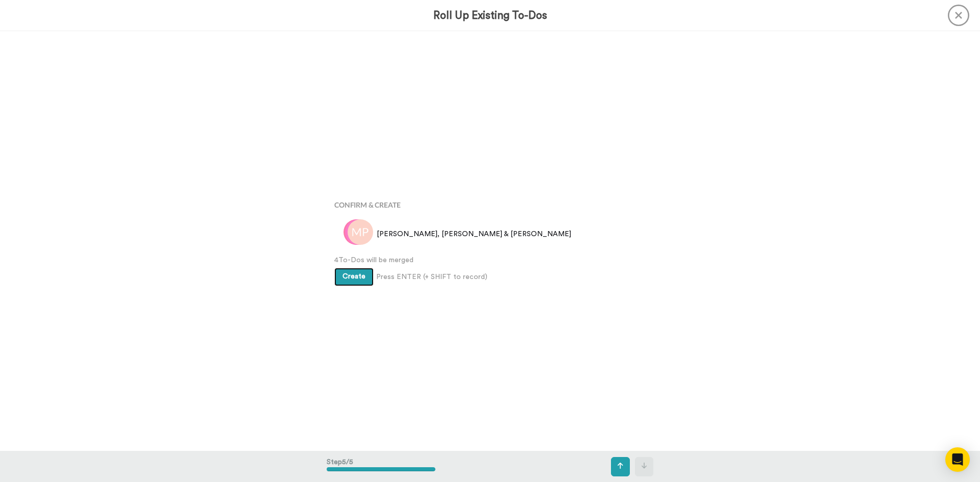 This screenshot has height=482, width=980. What do you see at coordinates (490, 205) in the screenshot?
I see `h4: Confirm & Create` at bounding box center [490, 205].